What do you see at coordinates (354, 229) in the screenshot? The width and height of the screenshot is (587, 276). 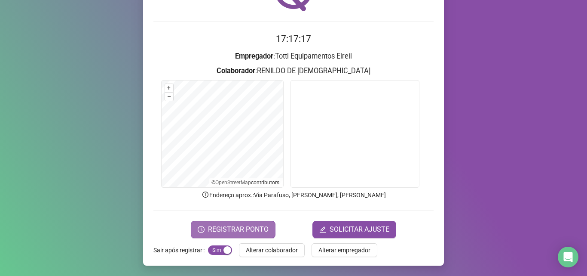 I see `button: editSOLICITAR AJUSTE` at bounding box center [354, 229].